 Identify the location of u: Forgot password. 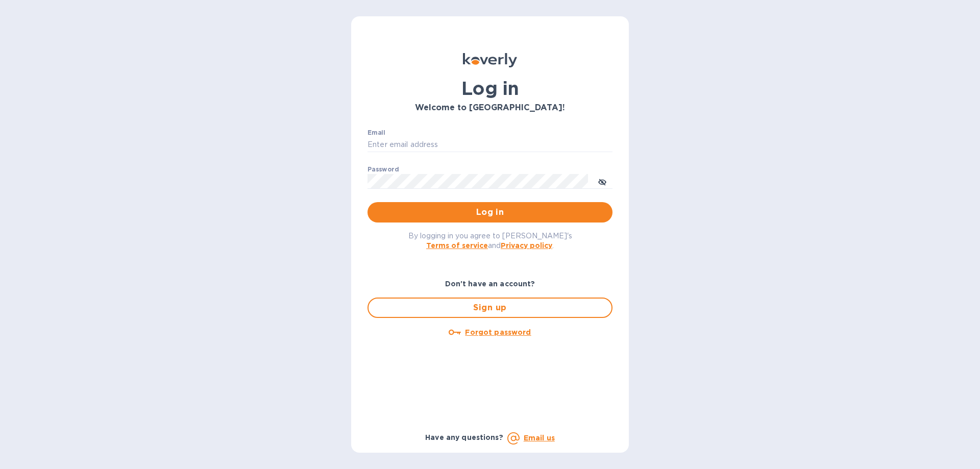
(498, 332).